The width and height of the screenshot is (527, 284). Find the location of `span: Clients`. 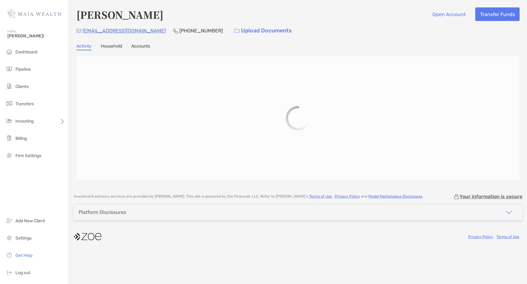

span: Clients is located at coordinates (22, 86).